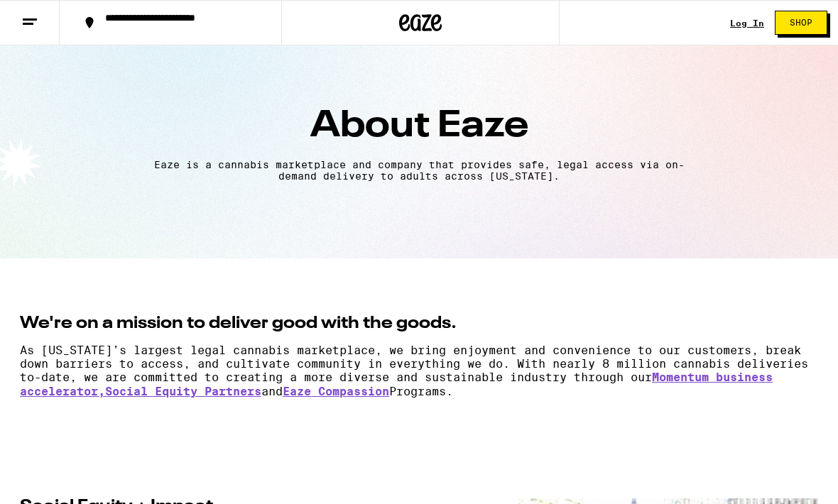 Image resolution: width=838 pixels, height=504 pixels. What do you see at coordinates (184, 392) in the screenshot?
I see `a: Social Equity Partners` at bounding box center [184, 392].